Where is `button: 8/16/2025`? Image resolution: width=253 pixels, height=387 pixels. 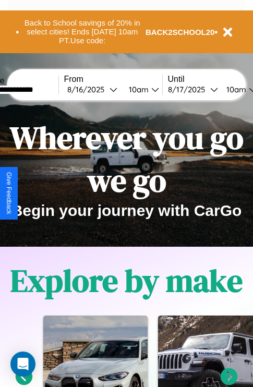 button: 8/16/2025 is located at coordinates (92, 89).